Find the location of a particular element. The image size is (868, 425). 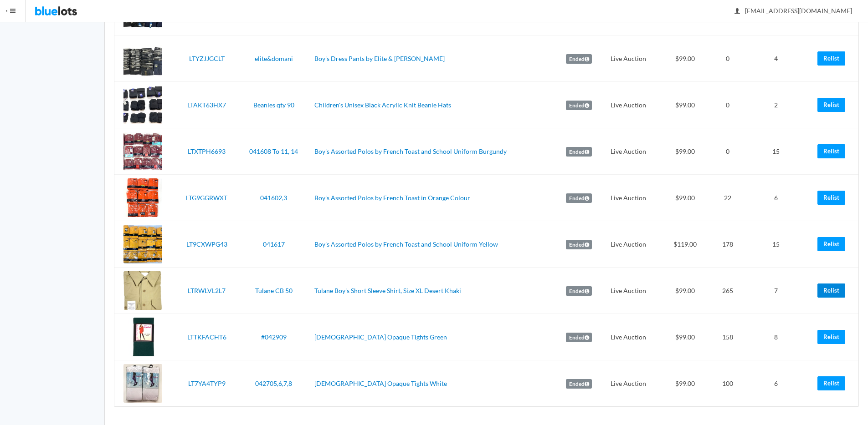

td: 22 is located at coordinates (728, 198).